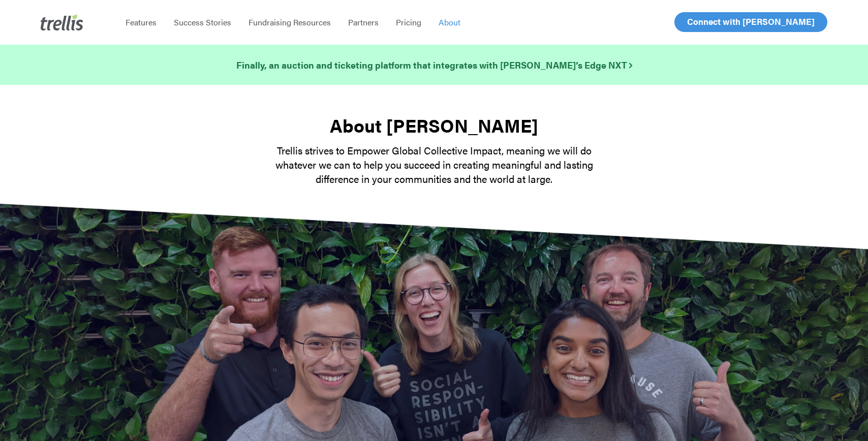  What do you see at coordinates (62, 23) in the screenshot?
I see `img: Trellis` at bounding box center [62, 23].